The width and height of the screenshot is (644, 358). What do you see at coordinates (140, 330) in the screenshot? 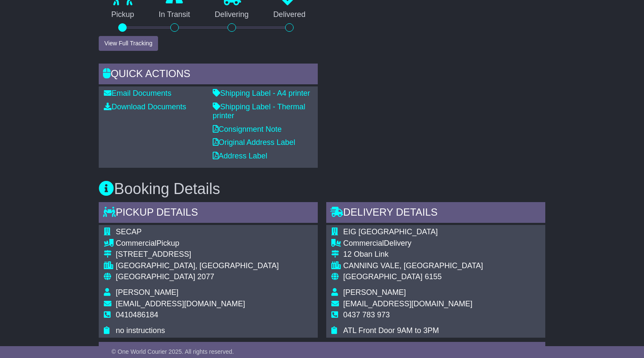
I see `span: no instructions` at bounding box center [140, 330].